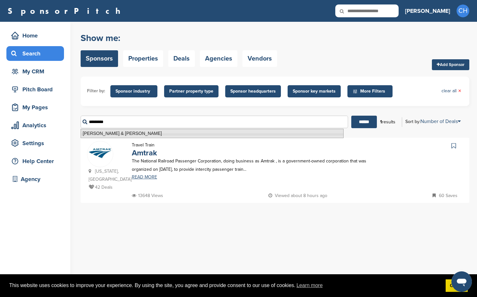 Image resolution: width=477 pixels, height=297 pixels. What do you see at coordinates (179, 38) in the screenshot?
I see `h2: Show me:` at bounding box center [179, 38].